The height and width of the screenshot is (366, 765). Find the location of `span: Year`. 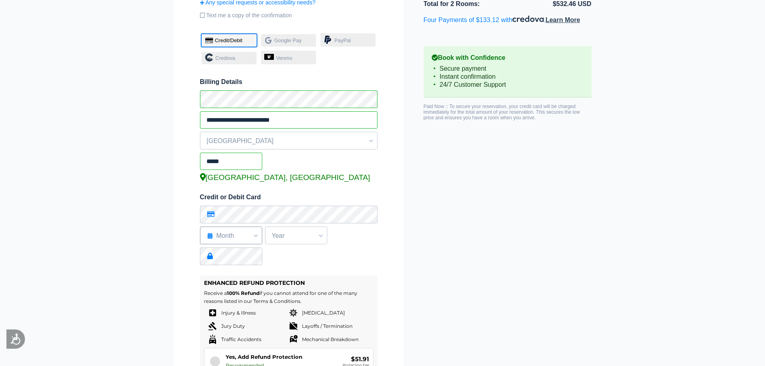

span: Year is located at coordinates (296, 236).